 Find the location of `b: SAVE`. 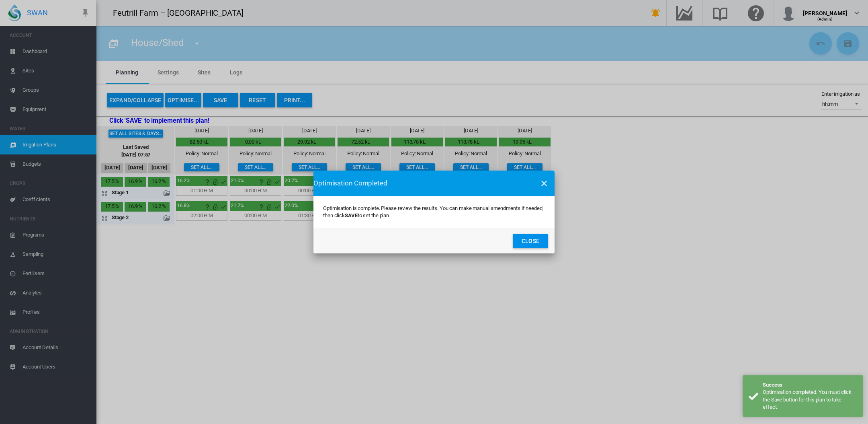

b: SAVE is located at coordinates (351, 215).